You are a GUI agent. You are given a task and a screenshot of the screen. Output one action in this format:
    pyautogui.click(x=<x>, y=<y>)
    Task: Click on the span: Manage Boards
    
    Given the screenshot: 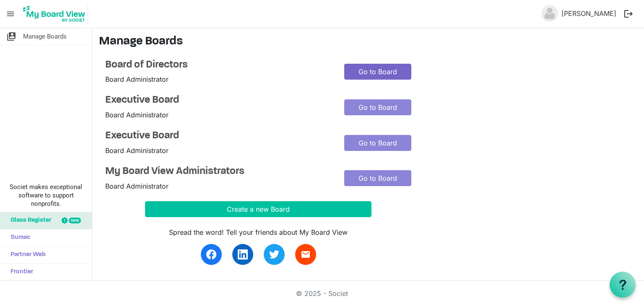 What is the action you would take?
    pyautogui.click(x=45, y=37)
    